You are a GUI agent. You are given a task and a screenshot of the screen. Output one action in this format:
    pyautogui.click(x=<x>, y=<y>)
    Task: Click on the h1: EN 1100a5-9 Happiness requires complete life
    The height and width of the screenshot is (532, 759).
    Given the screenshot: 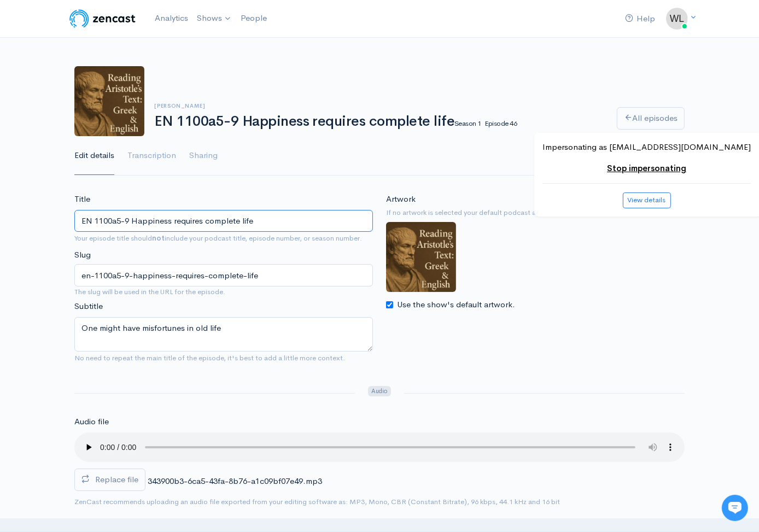 What is the action you would take?
    pyautogui.click(x=379, y=121)
    